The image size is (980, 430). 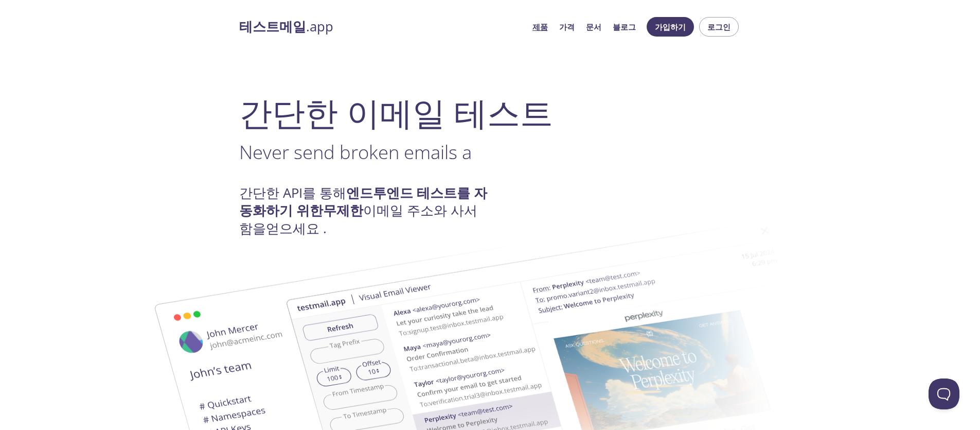 What do you see at coordinates (358, 219) in the screenshot?
I see `font: 이메일 주소와 사서함을` at bounding box center [358, 219].